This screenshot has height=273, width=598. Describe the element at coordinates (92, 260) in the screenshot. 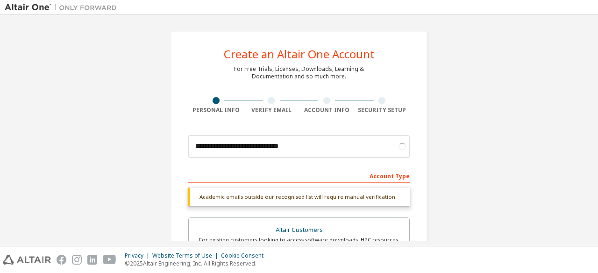

I see `img: linkedin.svg` at that location.